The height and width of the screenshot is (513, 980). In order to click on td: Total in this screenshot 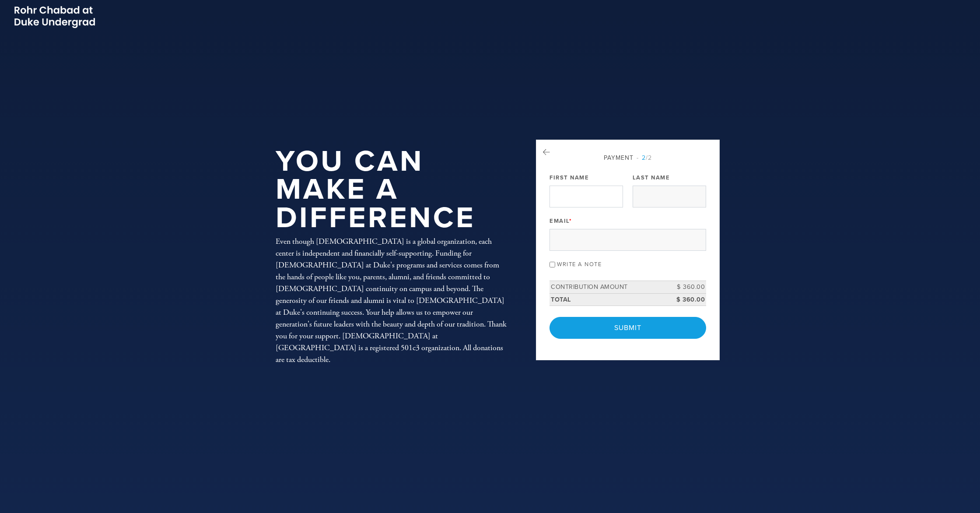, I will do `click(608, 299)`.